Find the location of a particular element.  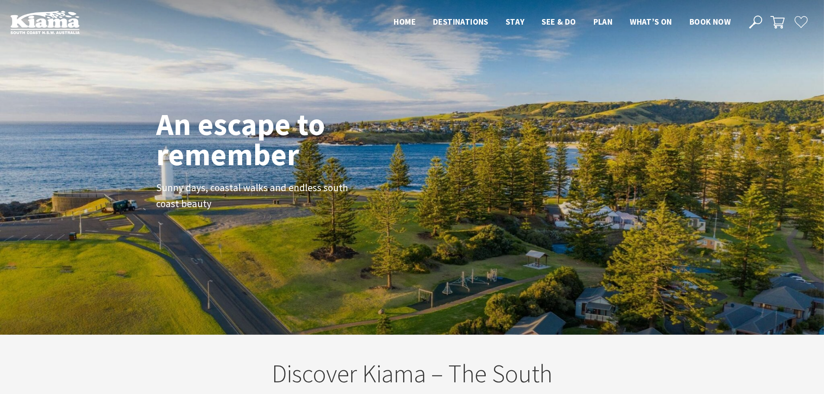

img: Kiama Logo is located at coordinates (45, 22).